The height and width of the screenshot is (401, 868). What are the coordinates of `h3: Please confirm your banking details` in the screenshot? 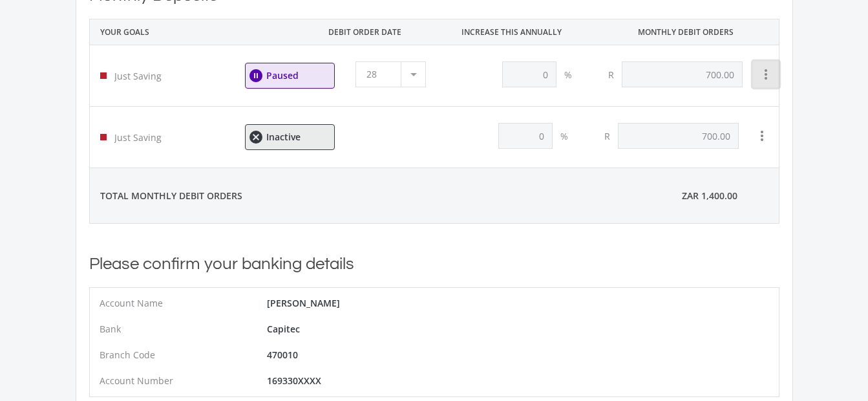 It's located at (434, 264).